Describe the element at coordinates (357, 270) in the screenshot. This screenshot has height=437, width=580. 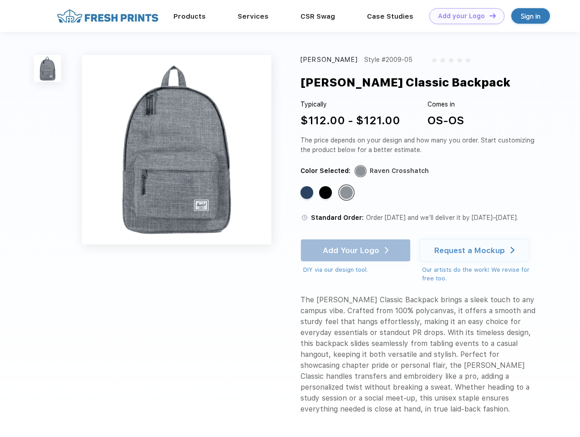
I see `div: DIY via our design tool.` at that location.